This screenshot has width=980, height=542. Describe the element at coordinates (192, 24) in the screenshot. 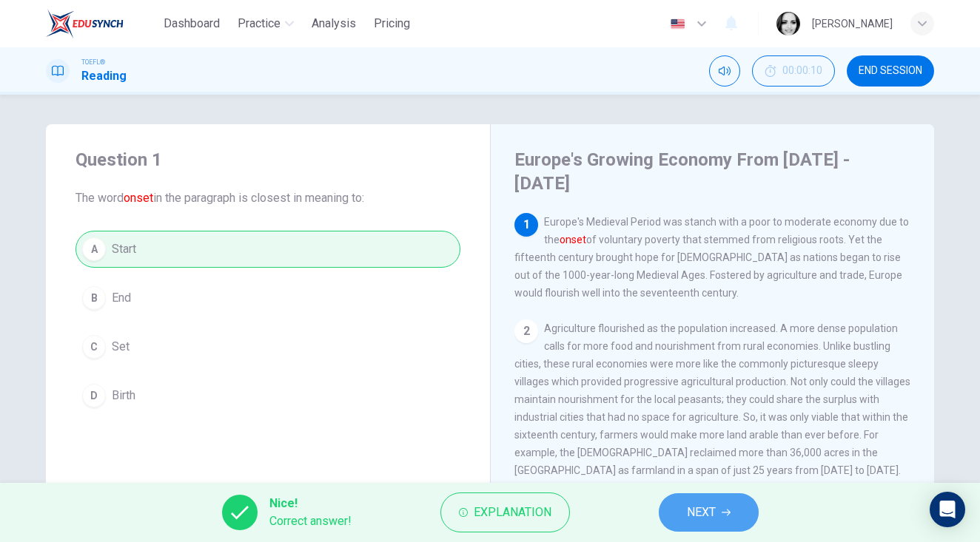

I see `button: Dashboard` at that location.